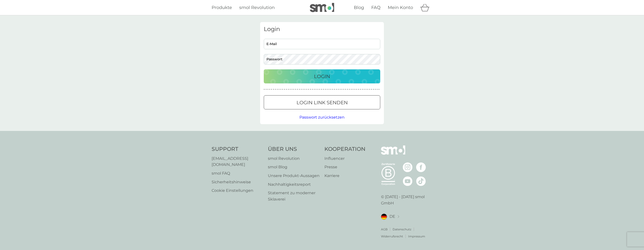 This screenshot has width=644, height=250. What do you see at coordinates (384, 229) in the screenshot?
I see `a: AGB` at bounding box center [384, 229].